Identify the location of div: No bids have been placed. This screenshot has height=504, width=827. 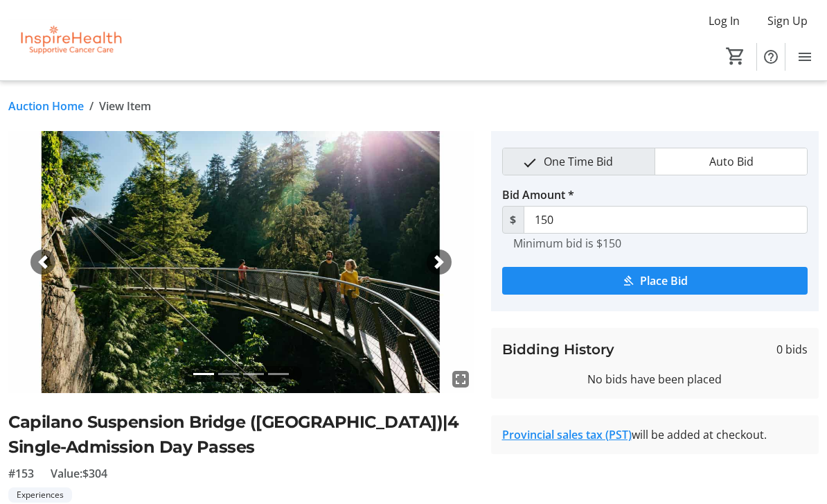
(655, 379).